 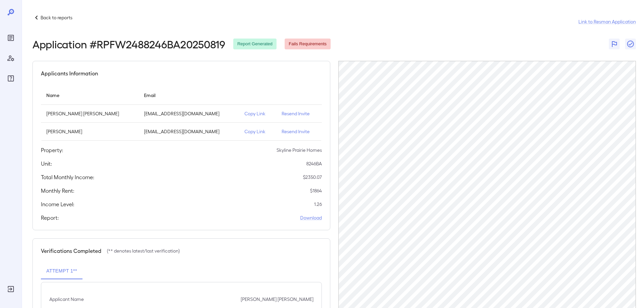 I want to click on h5: Verifications Completed, so click(x=71, y=250).